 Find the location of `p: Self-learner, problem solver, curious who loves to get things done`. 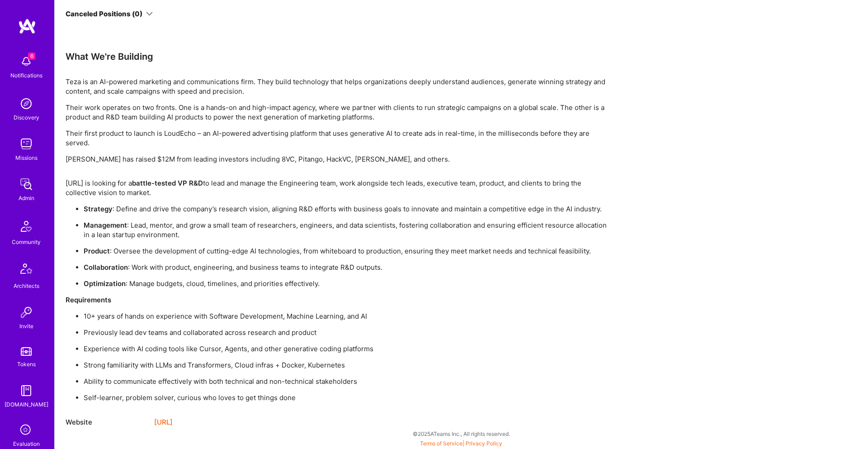

p: Self-learner, problem solver, curious who loves to get things done is located at coordinates (346, 397).